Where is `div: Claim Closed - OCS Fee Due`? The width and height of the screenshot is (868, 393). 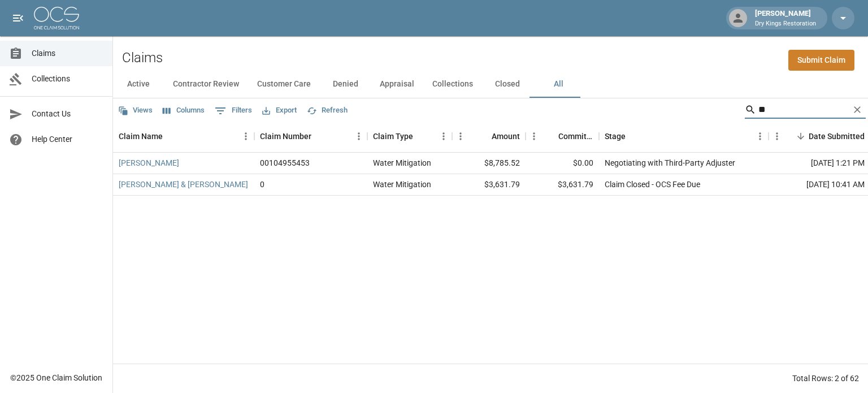
div: Claim Closed - OCS Fee Due is located at coordinates (652, 184).